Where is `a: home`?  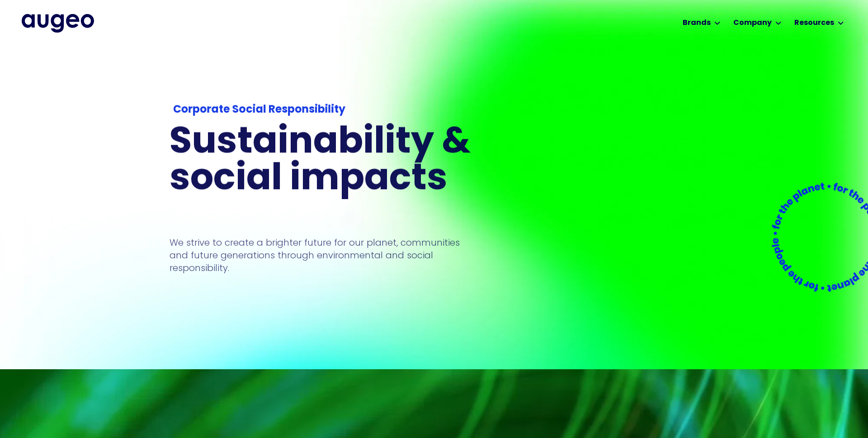
a: home is located at coordinates (58, 23).